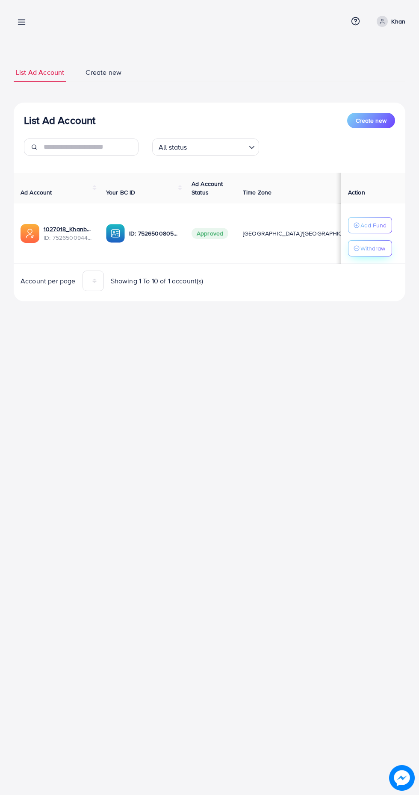 This screenshot has width=419, height=795. Describe the element at coordinates (373, 225) in the screenshot. I see `p: Add Fund` at that location.